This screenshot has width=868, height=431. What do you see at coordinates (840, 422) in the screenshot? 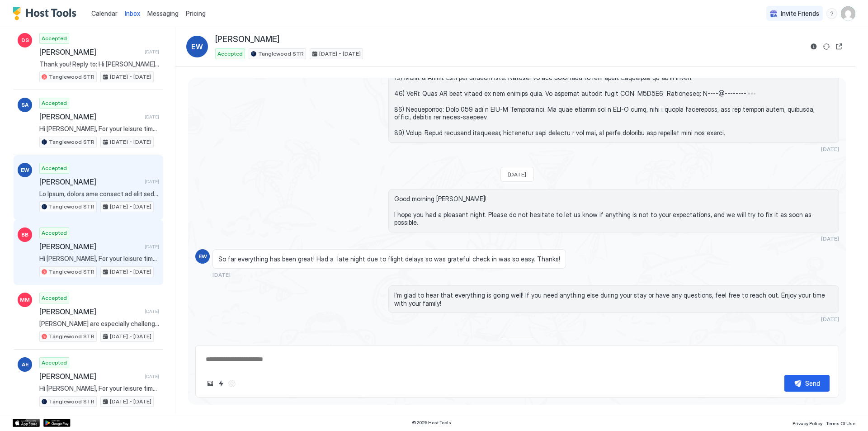
I see `a: Terms Of Use` at bounding box center [840, 422].